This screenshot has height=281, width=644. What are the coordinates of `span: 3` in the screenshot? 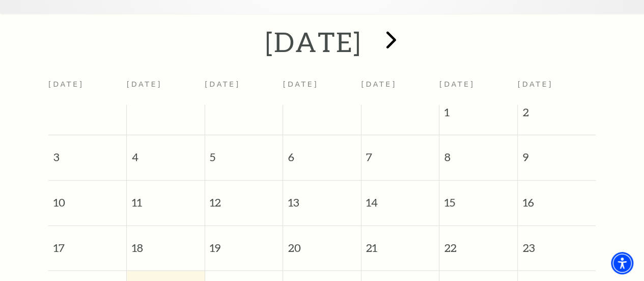 It's located at (87, 152).